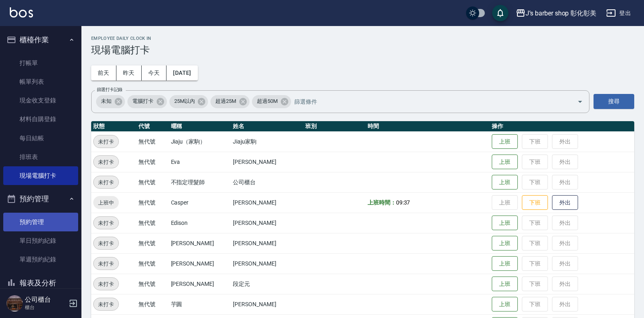  I want to click on span: 超過50M, so click(267, 101).